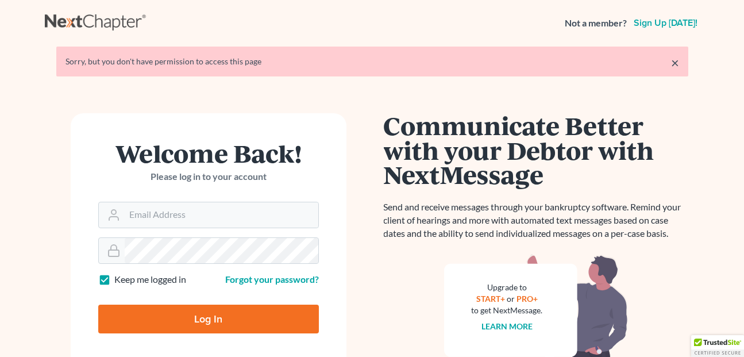  What do you see at coordinates (507, 310) in the screenshot?
I see `div: to get NextMessage.` at bounding box center [507, 310].